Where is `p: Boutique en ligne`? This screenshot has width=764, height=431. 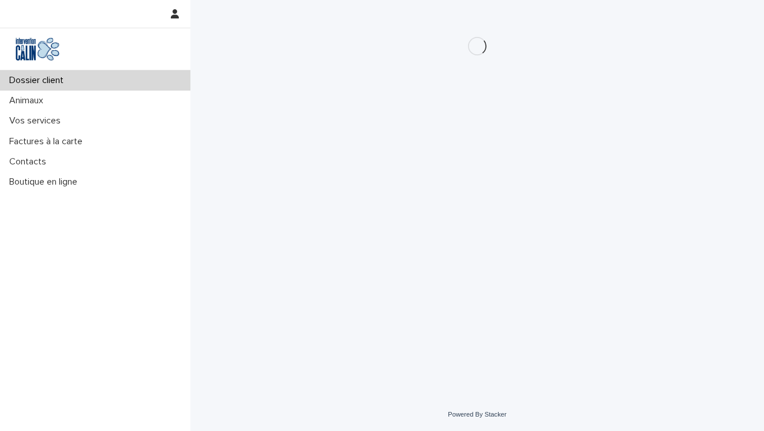
p: Boutique en ligne is located at coordinates (46, 182).